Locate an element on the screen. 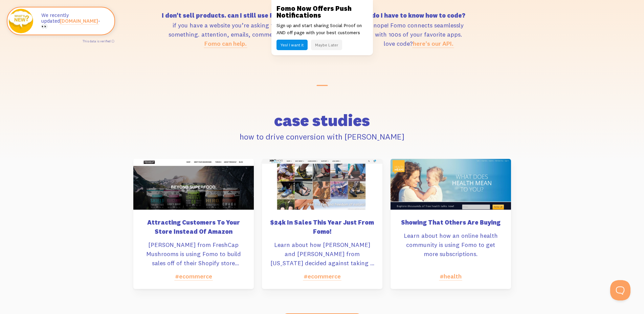 This screenshot has width=644, height=314. h5: do I have to know how to code? is located at coordinates (418, 16).